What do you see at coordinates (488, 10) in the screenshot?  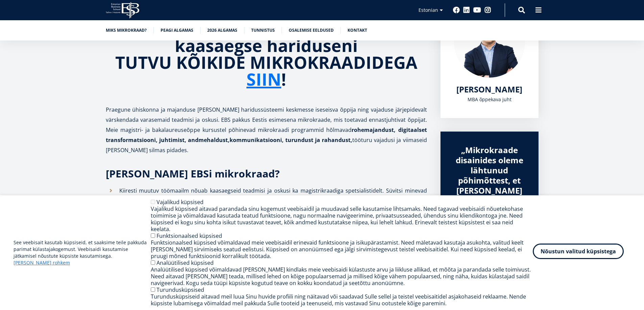 I see `a: Instagram` at bounding box center [488, 10].